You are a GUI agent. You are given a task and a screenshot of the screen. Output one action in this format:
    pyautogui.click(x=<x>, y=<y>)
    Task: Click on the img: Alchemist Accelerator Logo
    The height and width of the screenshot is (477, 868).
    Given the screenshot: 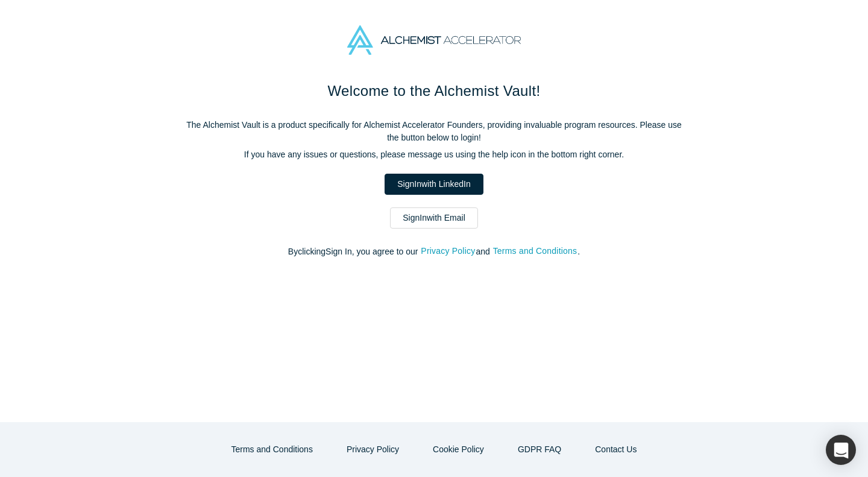 What is the action you would take?
    pyautogui.click(x=434, y=40)
    